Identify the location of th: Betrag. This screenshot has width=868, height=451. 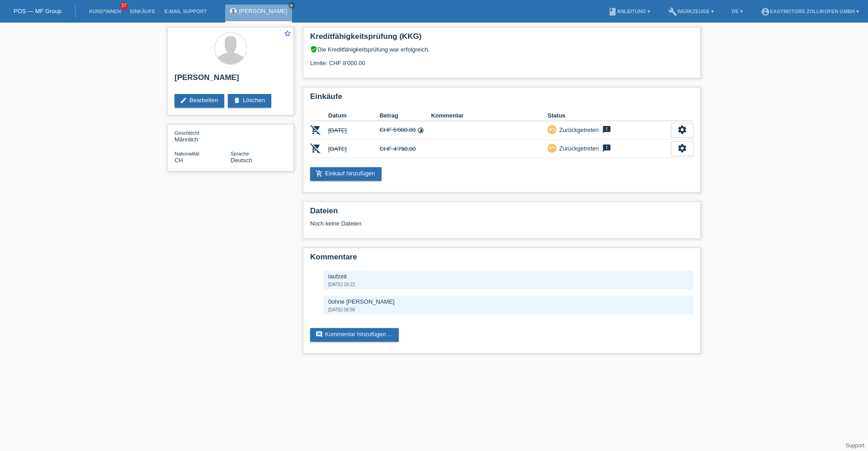
(405, 116).